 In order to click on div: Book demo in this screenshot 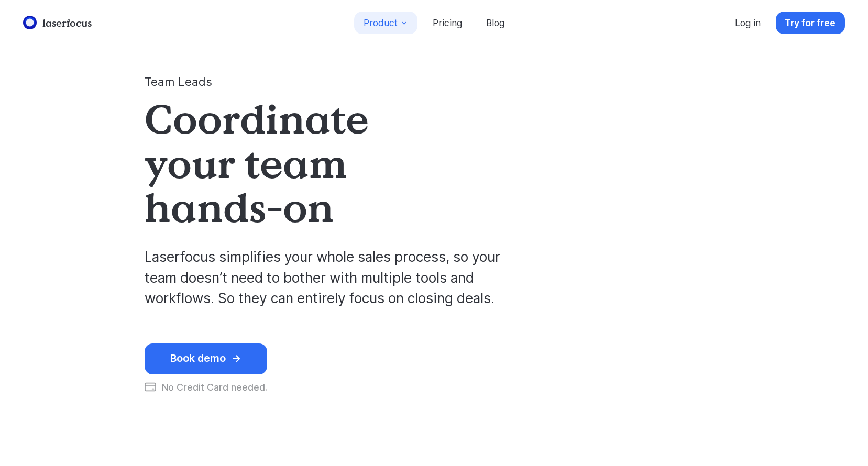, I will do `click(198, 359)`.